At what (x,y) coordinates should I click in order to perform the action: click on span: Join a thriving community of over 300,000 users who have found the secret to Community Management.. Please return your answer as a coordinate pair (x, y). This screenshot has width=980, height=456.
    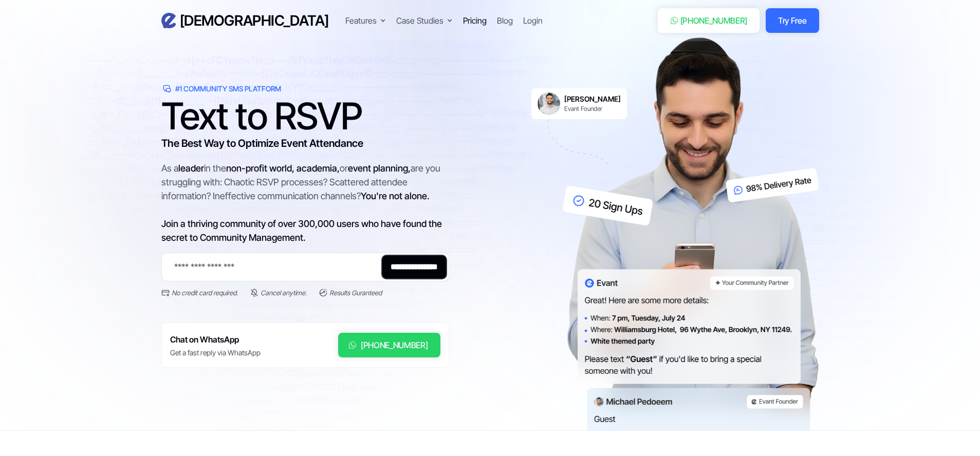
    Looking at the image, I should click on (302, 230).